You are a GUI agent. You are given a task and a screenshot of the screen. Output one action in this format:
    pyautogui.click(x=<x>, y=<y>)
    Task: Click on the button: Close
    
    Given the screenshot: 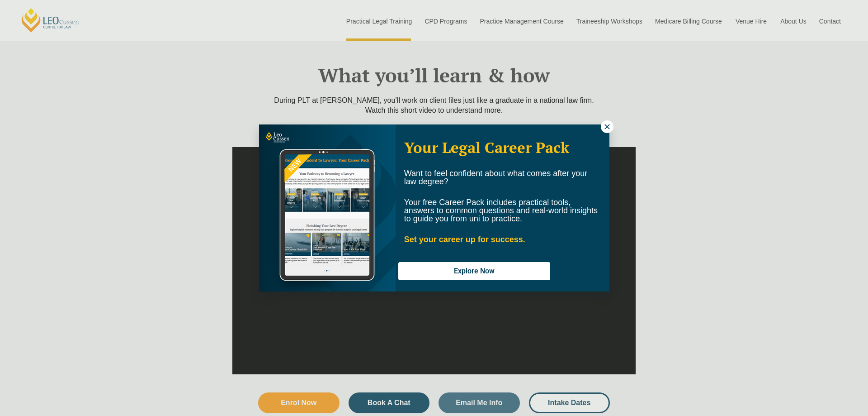 What is the action you would take?
    pyautogui.click(x=607, y=127)
    